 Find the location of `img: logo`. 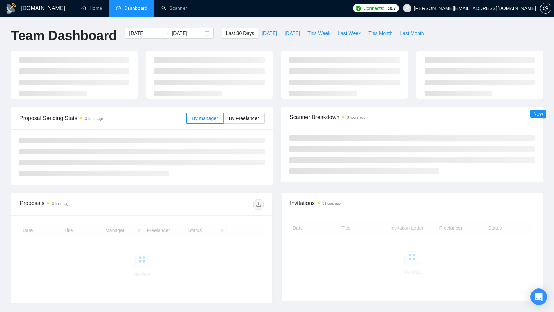

img: logo is located at coordinates (11, 9).